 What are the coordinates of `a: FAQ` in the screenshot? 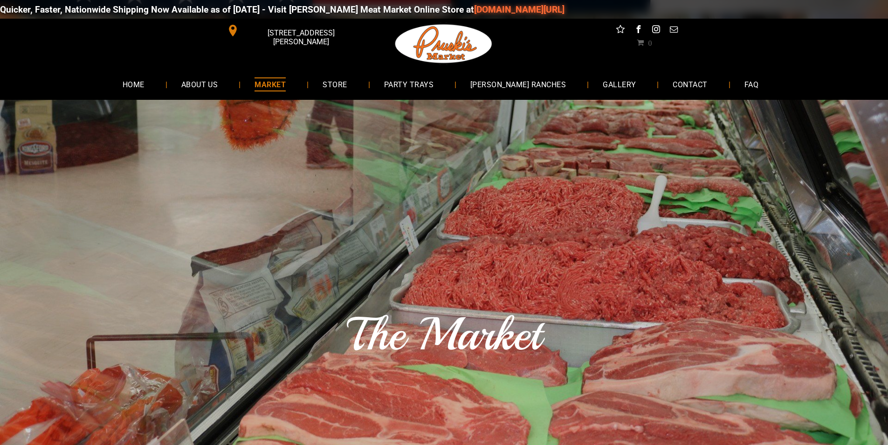 It's located at (752, 84).